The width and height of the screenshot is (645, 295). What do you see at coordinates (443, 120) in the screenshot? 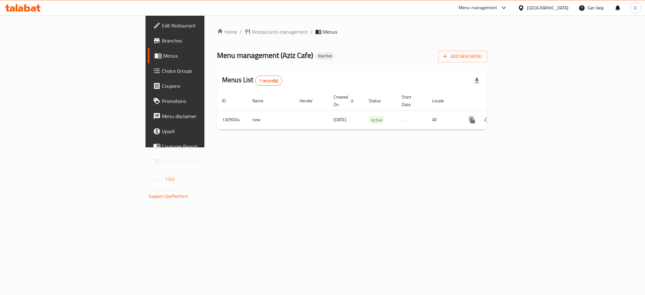
I see `td: All` at bounding box center [443, 120].